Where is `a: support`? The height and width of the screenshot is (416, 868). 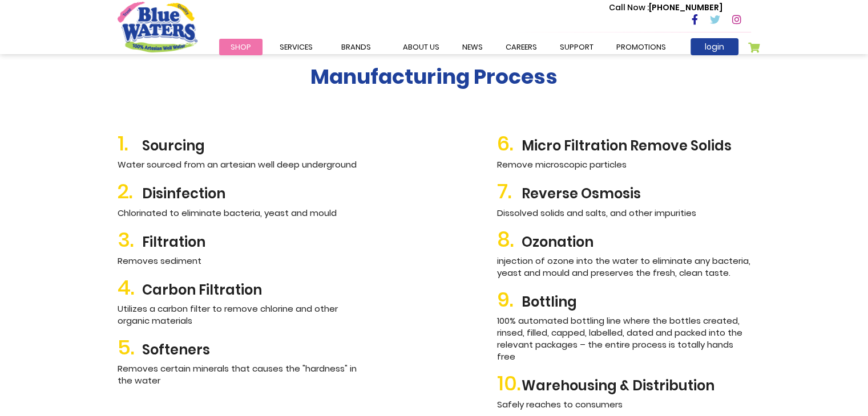
a: support is located at coordinates (576, 47).